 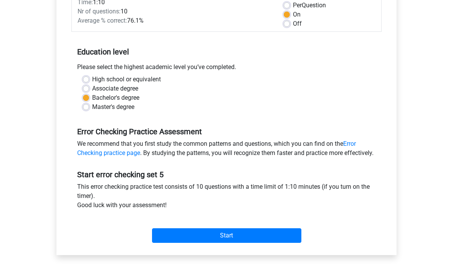 What do you see at coordinates (113, 107) in the screenshot?
I see `label: Master's degree` at bounding box center [113, 107].